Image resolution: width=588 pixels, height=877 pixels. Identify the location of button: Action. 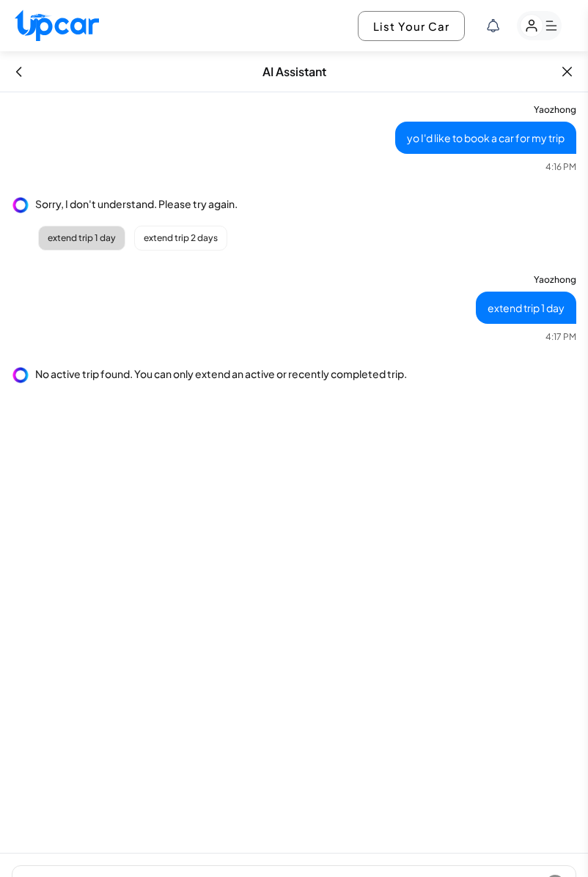
(567, 72).